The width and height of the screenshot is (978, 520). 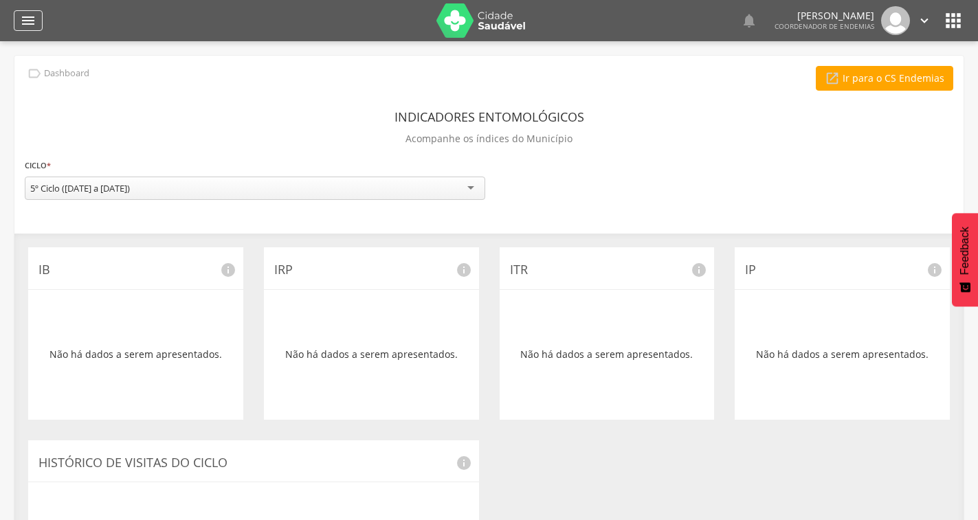 What do you see at coordinates (371, 270) in the screenshot?
I see `p: IRP` at bounding box center [371, 270].